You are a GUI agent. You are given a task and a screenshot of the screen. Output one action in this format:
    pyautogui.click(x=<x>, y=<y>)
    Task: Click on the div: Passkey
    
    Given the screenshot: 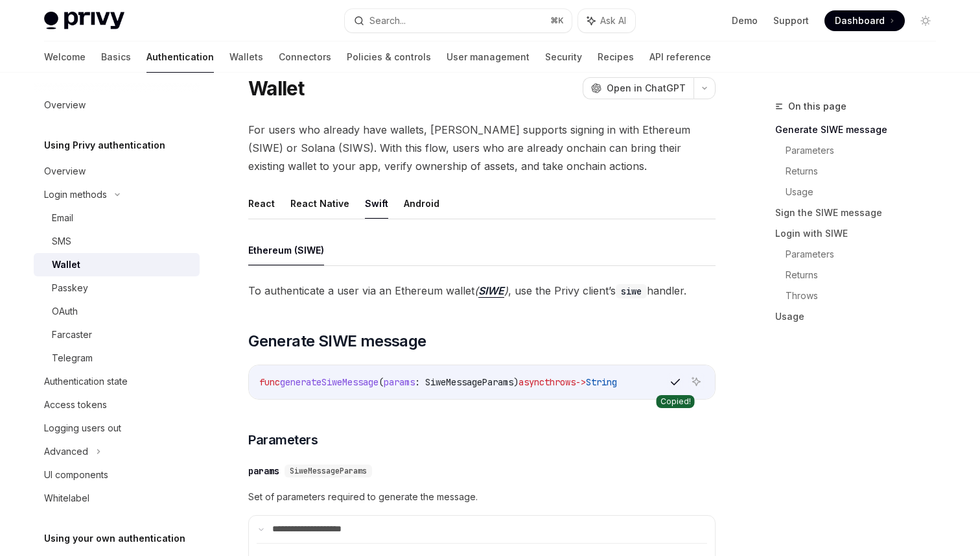 What is the action you would take?
    pyautogui.click(x=70, y=288)
    